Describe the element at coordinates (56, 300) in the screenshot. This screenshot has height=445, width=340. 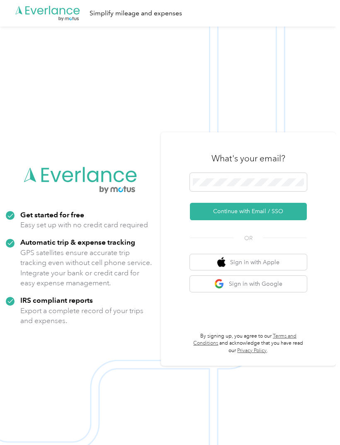
I see `strong: IRS compliant reports` at that location.